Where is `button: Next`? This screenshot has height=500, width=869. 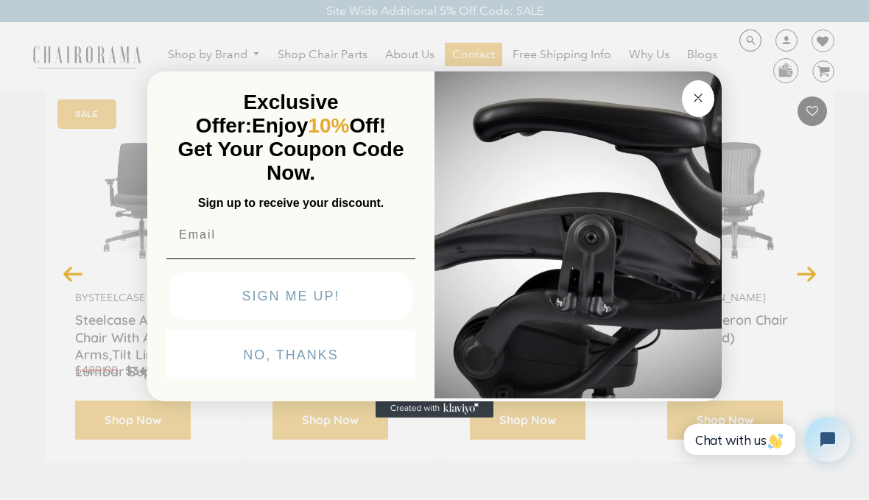 button: Next is located at coordinates (806, 272).